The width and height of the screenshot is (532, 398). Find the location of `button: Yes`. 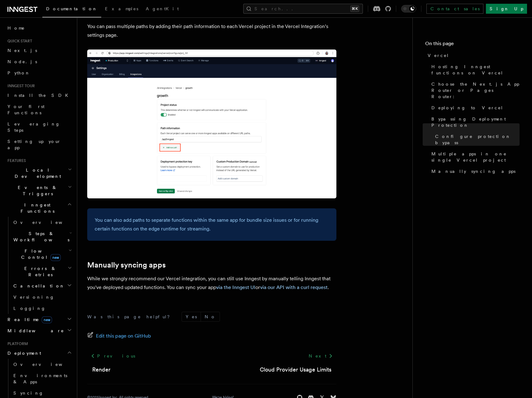

button: Yes is located at coordinates (191, 317).